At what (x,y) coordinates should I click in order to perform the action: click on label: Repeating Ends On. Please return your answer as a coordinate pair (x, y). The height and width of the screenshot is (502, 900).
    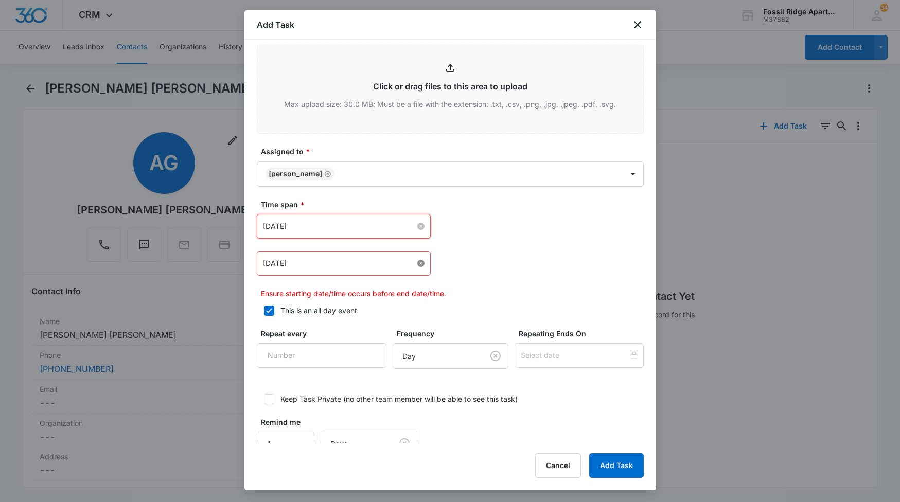
    Looking at the image, I should click on (583, 334).